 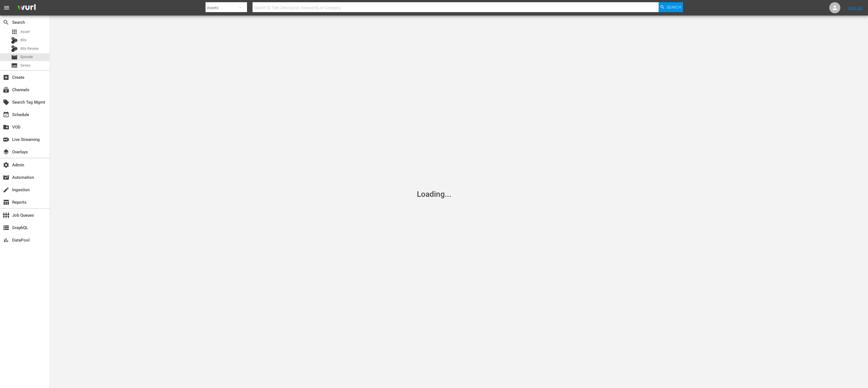 I want to click on span: menu, so click(x=6, y=8).